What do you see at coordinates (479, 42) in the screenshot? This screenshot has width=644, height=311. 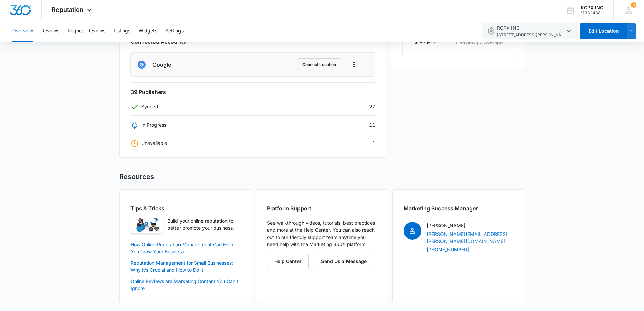 I see `p: 1 Review | 5 Average` at bounding box center [479, 42].